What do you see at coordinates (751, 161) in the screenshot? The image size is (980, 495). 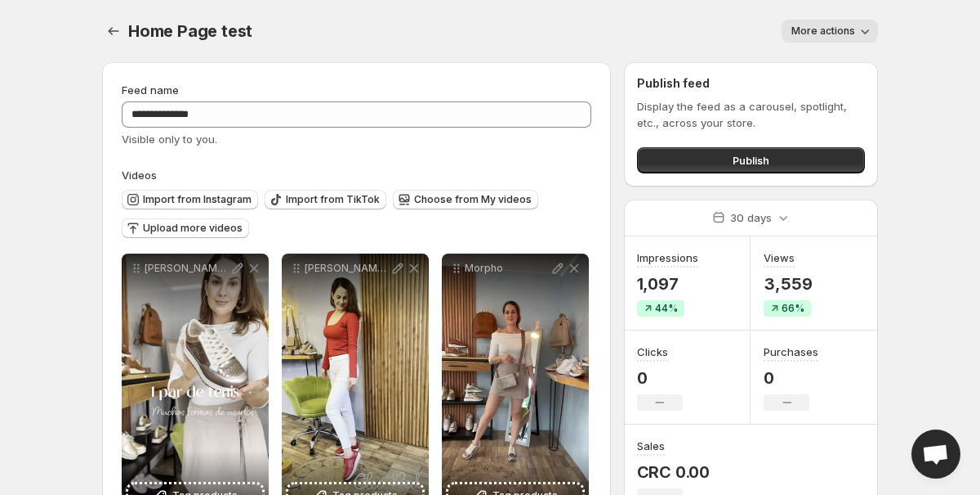 I see `span: Publish` at bounding box center [751, 161].